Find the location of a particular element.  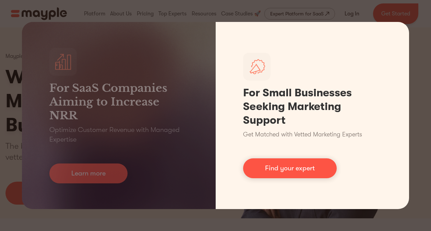

p: Optimize Customer Revenue with Managed Expertise is located at coordinates (119, 135).